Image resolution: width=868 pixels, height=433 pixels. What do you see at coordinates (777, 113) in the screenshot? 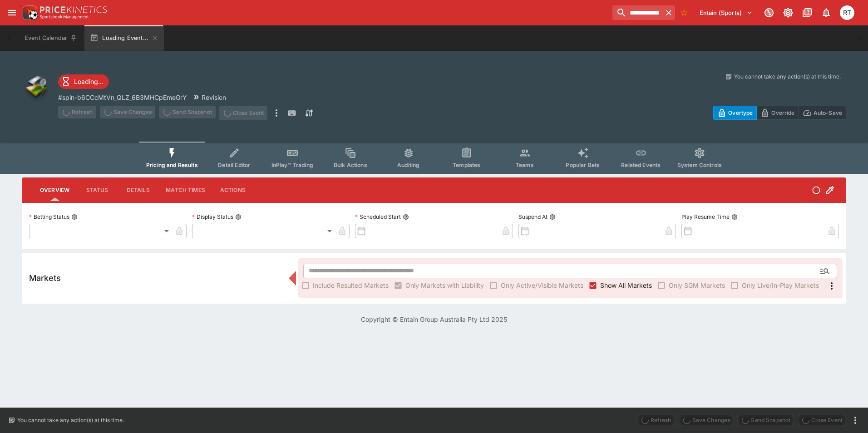
I see `button: Override` at bounding box center [777, 113].